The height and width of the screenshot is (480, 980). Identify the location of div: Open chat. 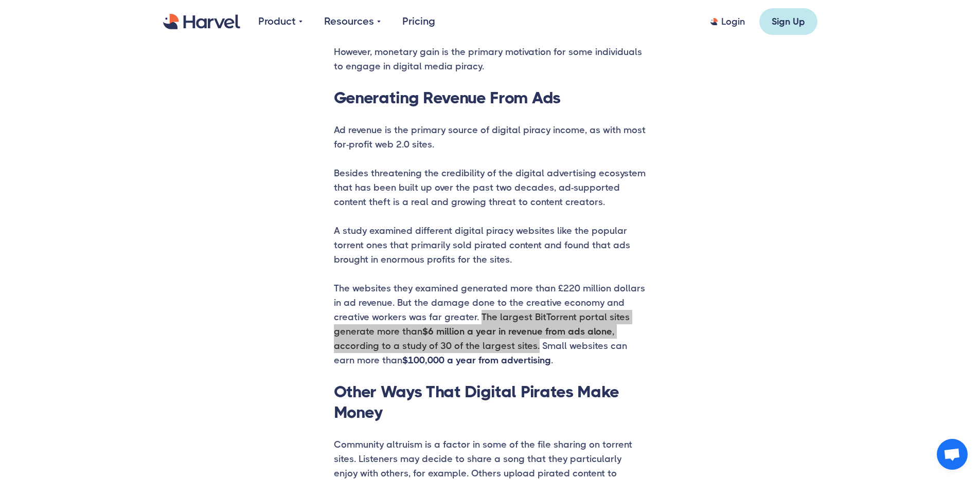
(952, 455).